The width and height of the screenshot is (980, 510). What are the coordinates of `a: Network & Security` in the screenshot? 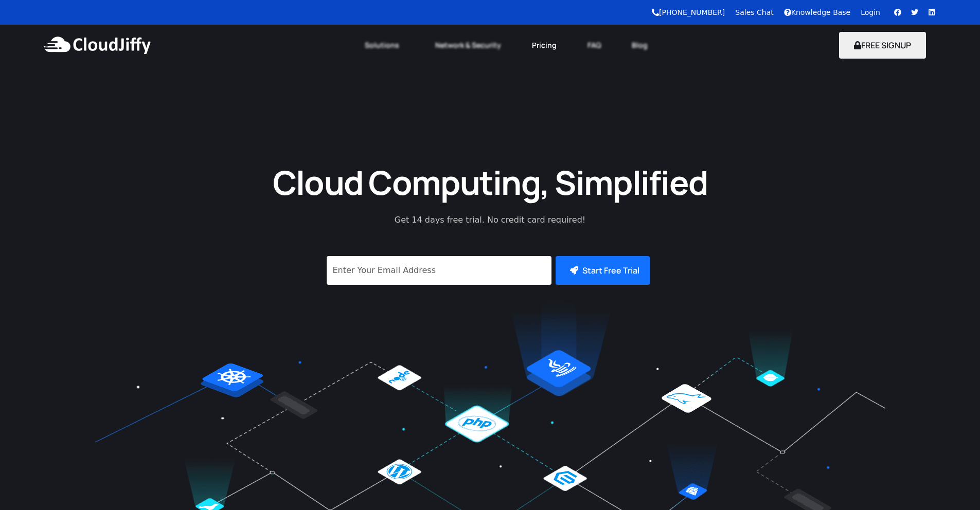 It's located at (469, 46).